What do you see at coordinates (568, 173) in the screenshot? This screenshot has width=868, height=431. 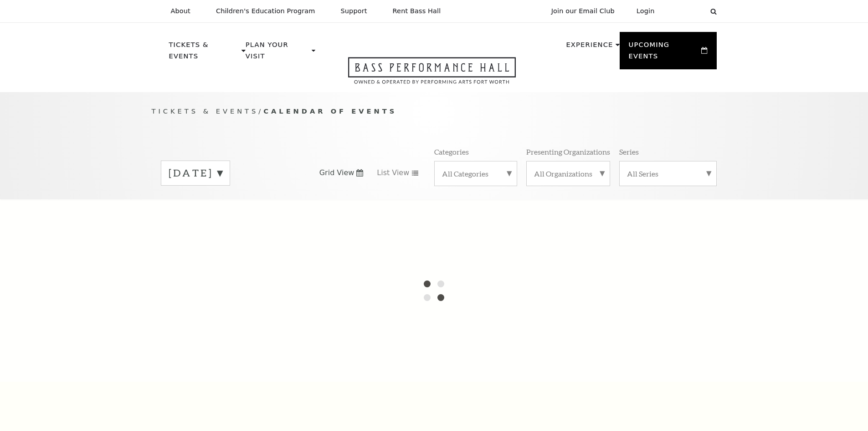 I see `label: All Organizations` at bounding box center [568, 173].